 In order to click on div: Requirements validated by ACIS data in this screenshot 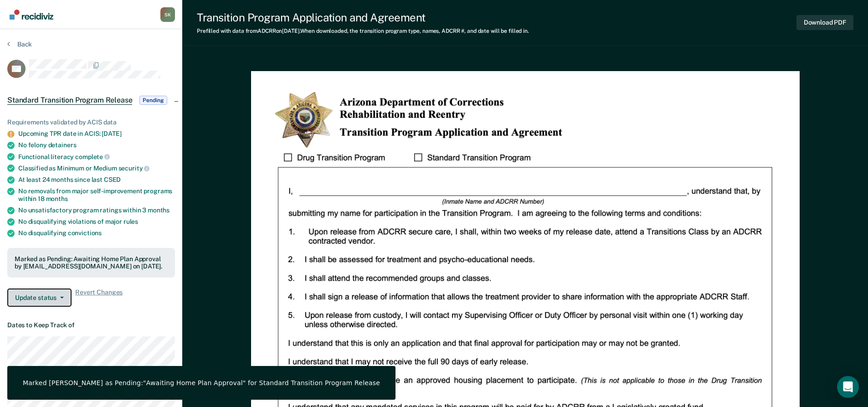, I will do `click(91, 122)`.